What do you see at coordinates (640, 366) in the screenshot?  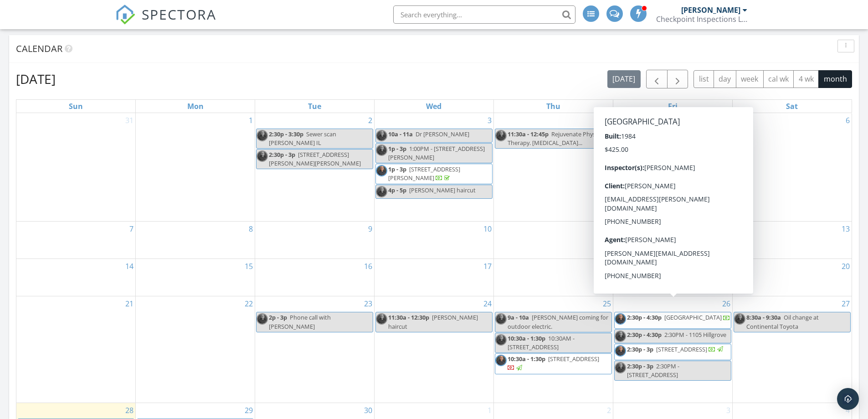 I see `span: 2:30p - 3p` at bounding box center [640, 366].